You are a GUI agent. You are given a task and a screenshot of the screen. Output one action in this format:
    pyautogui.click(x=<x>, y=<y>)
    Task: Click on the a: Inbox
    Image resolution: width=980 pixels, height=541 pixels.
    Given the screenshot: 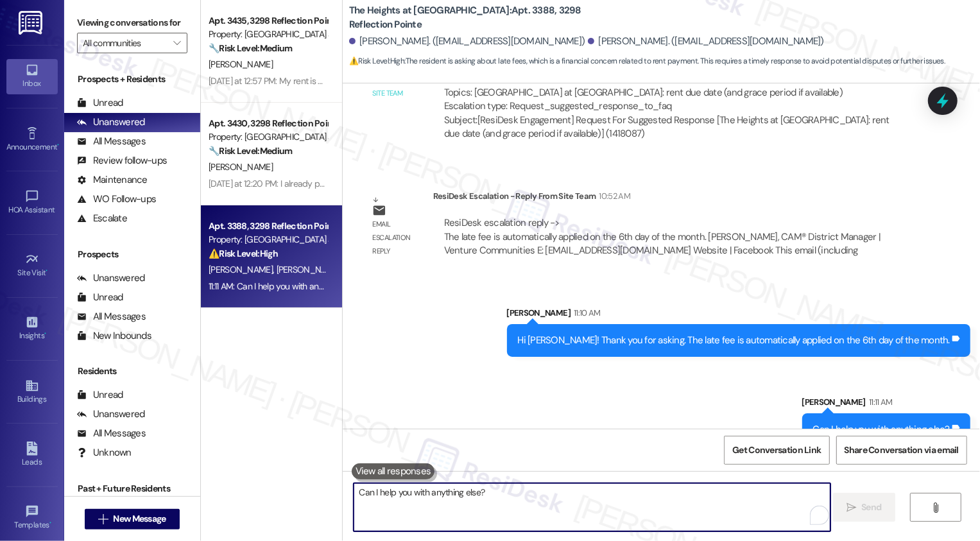 What is the action you would take?
    pyautogui.click(x=32, y=77)
    